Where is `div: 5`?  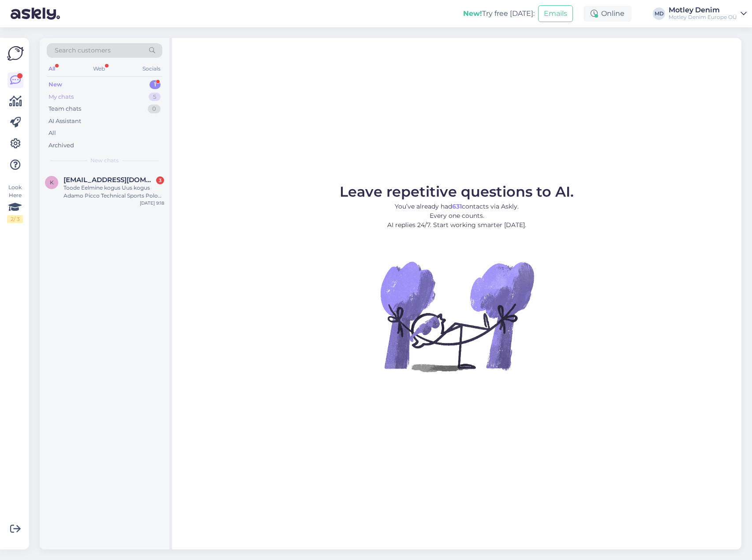 div: 5 is located at coordinates (155, 97).